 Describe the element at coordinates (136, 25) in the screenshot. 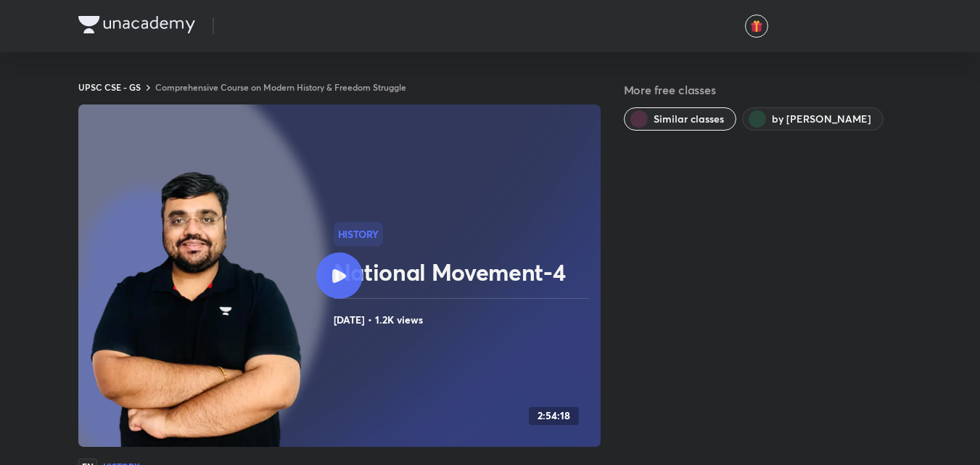

I see `img: Company Logo` at that location.